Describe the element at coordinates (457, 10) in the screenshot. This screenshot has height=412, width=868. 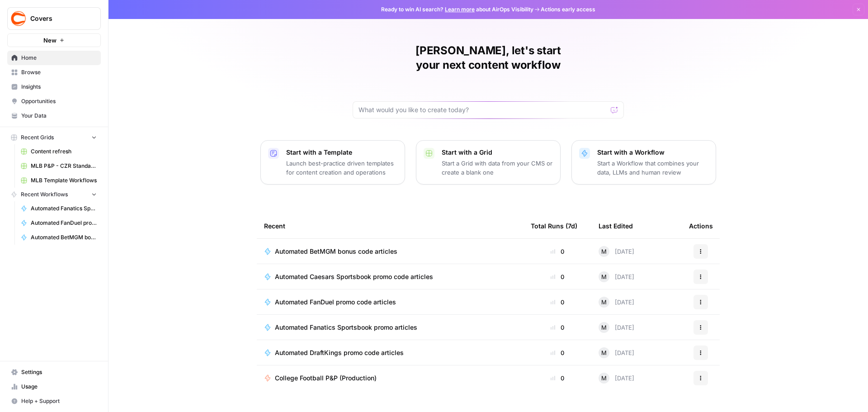
I see `span: Ready to win AI search? about AirOps Visibility` at that location.